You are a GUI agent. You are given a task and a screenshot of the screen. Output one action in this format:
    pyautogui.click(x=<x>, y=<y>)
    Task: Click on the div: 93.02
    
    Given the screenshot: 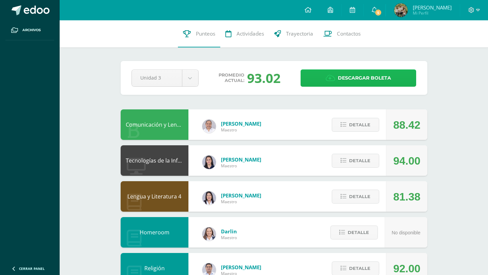 What is the action you would take?
    pyautogui.click(x=264, y=78)
    